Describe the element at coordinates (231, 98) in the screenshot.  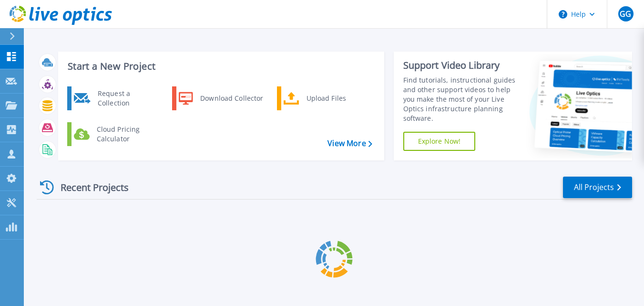
I see `div: Download Collector` at that location.